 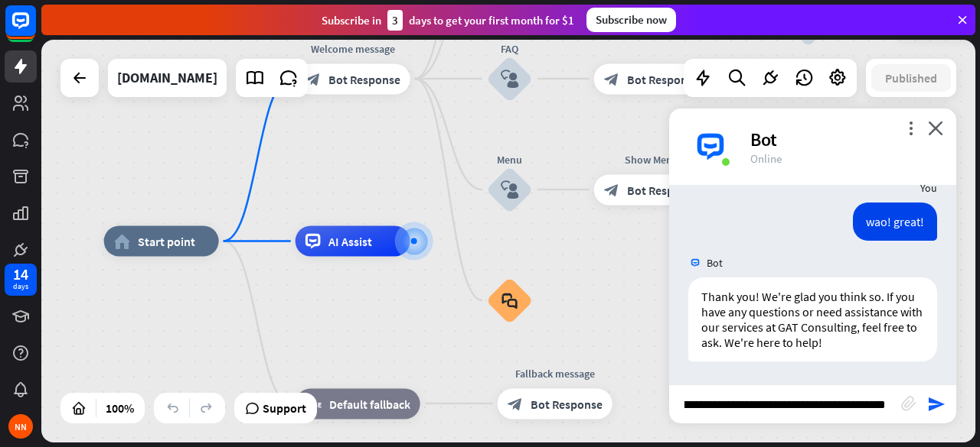 I want to click on div: Online, so click(x=843, y=159).